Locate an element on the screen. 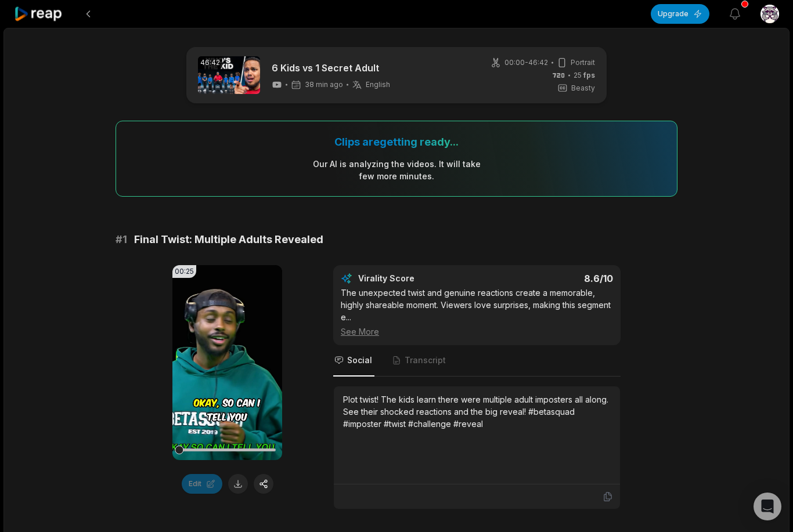 The height and width of the screenshot is (532, 793). a: 6 Kids vs 1 Secret Adult is located at coordinates (331, 68).